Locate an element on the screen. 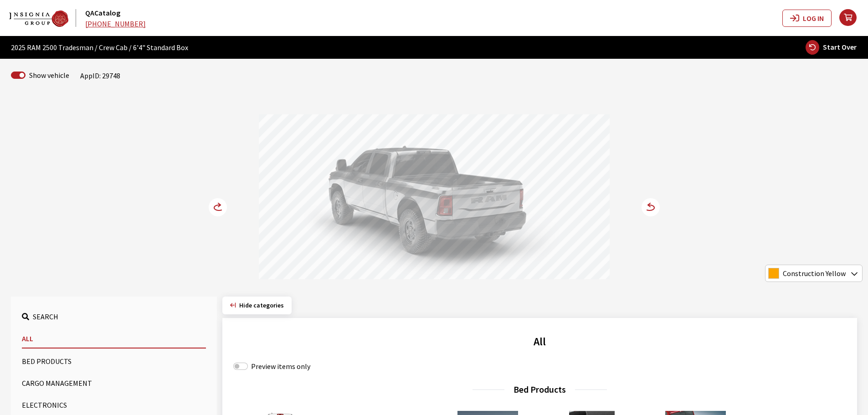 The height and width of the screenshot is (415, 868). span: Click to hide category section. is located at coordinates (261, 305).